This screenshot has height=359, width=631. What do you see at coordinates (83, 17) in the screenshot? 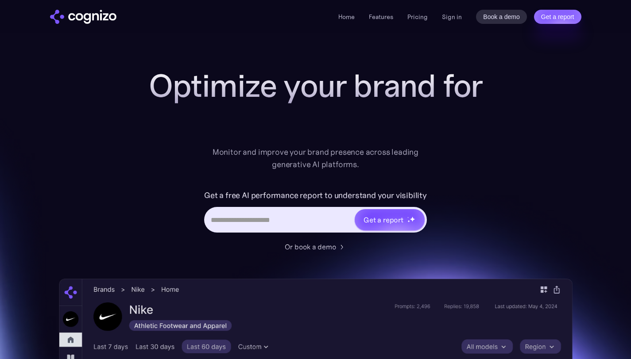
I see `a: home` at bounding box center [83, 17].